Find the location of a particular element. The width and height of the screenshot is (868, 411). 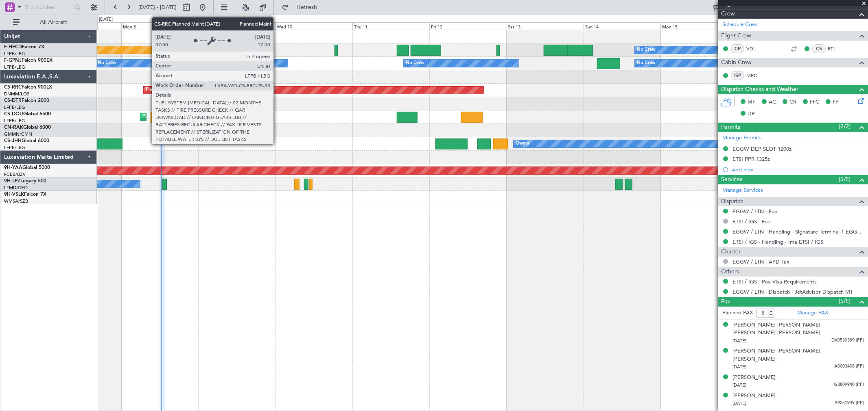

a: ETSI / IGS - Fuel is located at coordinates (752, 222).